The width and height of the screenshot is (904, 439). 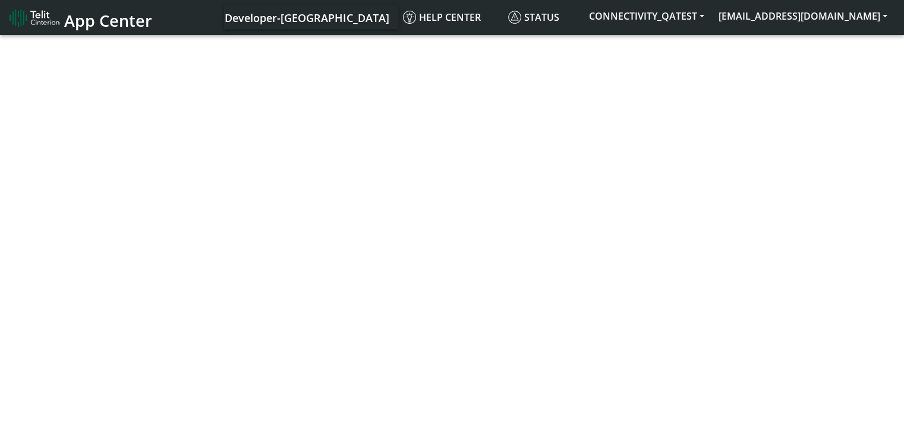 I want to click on span: Help center, so click(x=442, y=17).